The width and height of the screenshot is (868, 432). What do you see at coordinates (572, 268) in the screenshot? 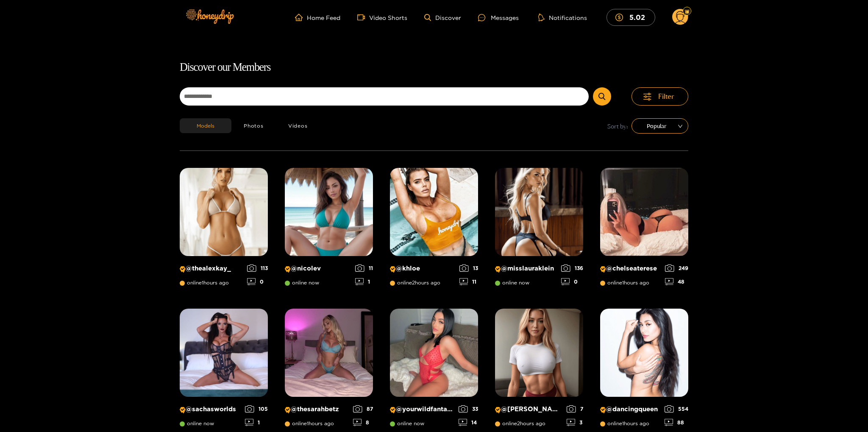
I see `div: 136` at bounding box center [572, 268].